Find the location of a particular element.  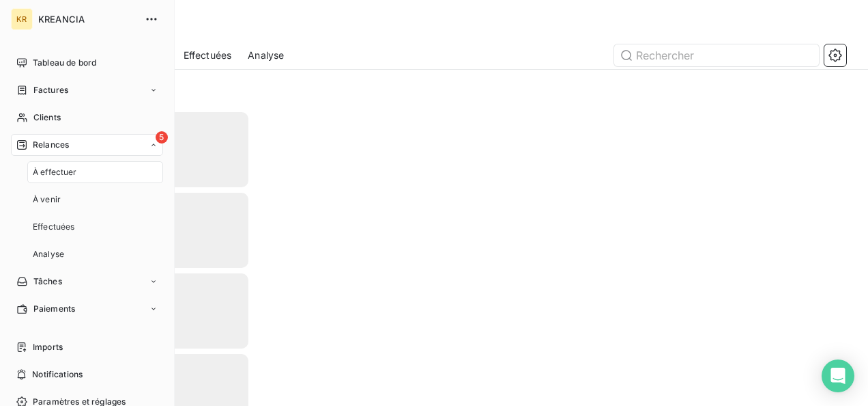

div: KR is located at coordinates (22, 19).